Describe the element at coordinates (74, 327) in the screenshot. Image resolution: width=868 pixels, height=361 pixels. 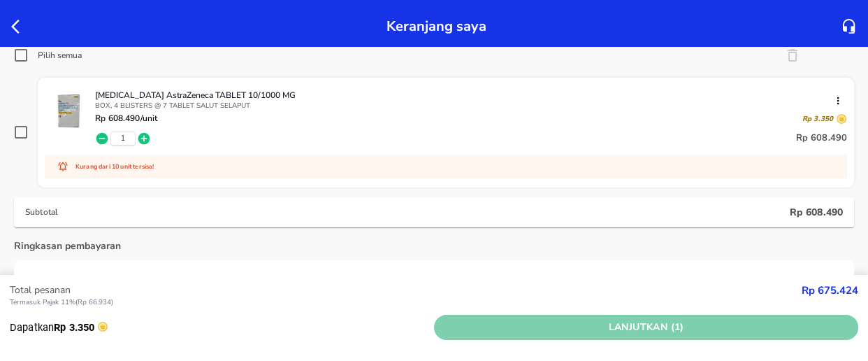
I see `strong: Rp 3.350` at that location.